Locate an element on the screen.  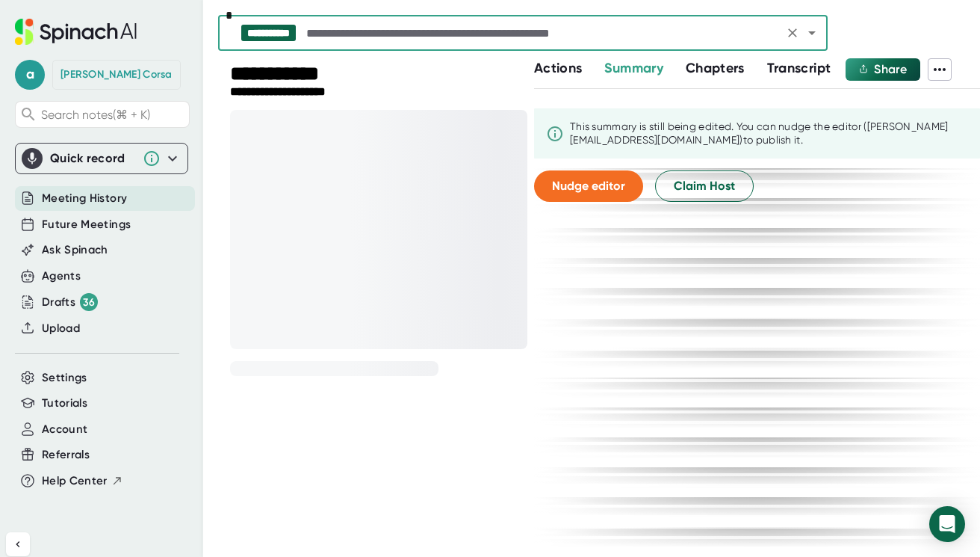
button: Meeting History is located at coordinates (84, 198).